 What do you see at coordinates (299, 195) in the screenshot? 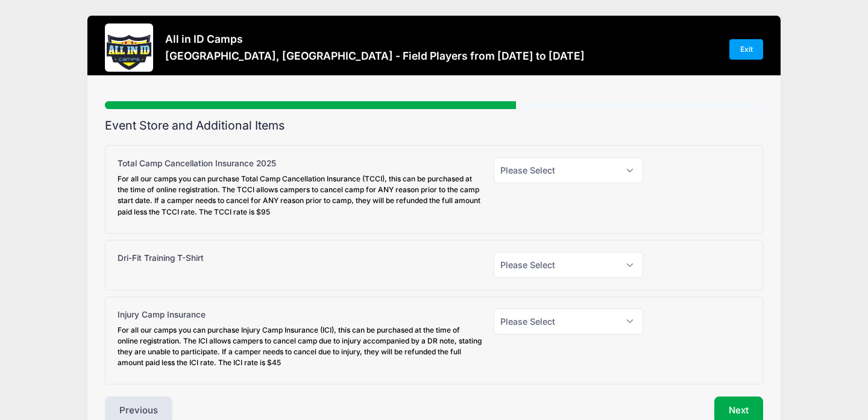
I see `div: For all our camps you can purchase Total Camp Cancellation Insurance (TCCI), this can be purchase...` at bounding box center [299, 195].